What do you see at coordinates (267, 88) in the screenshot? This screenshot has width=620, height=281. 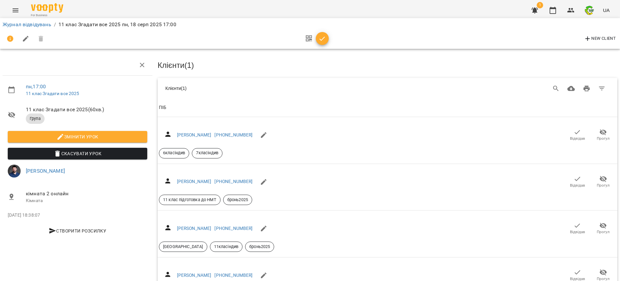 I see `div: Клієнти ( 1 )` at bounding box center [267, 88].